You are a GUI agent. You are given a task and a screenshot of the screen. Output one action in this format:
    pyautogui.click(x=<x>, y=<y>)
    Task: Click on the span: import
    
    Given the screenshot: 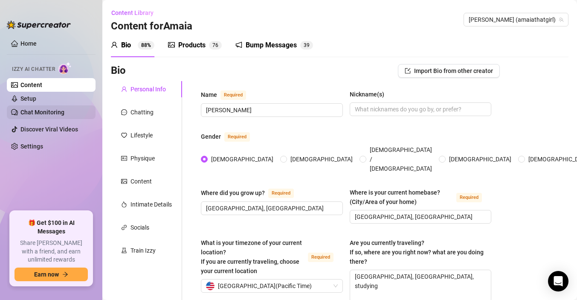 What is the action you would take?
    pyautogui.click(x=407, y=71)
    